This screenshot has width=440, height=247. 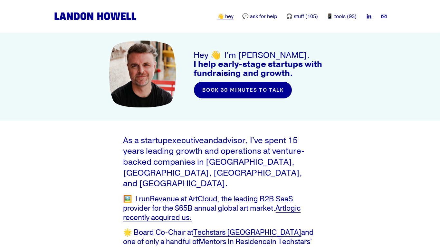 What do you see at coordinates (95, 16) in the screenshot?
I see `a: Landon Howell` at bounding box center [95, 16].